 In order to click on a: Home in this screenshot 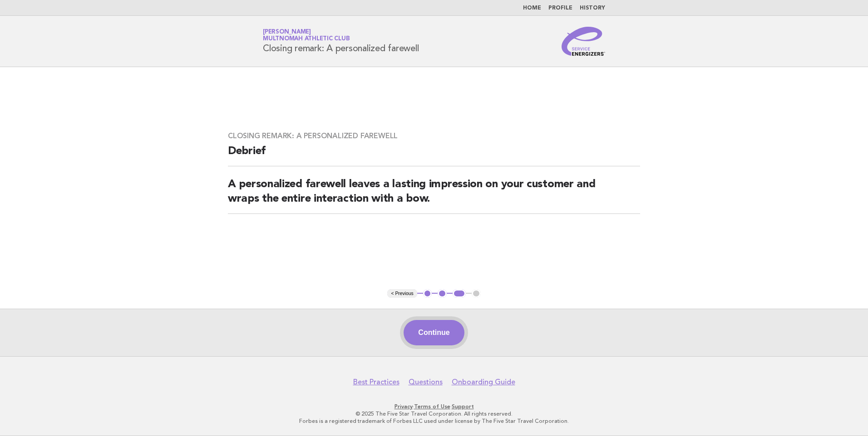, I will do `click(532, 8)`.